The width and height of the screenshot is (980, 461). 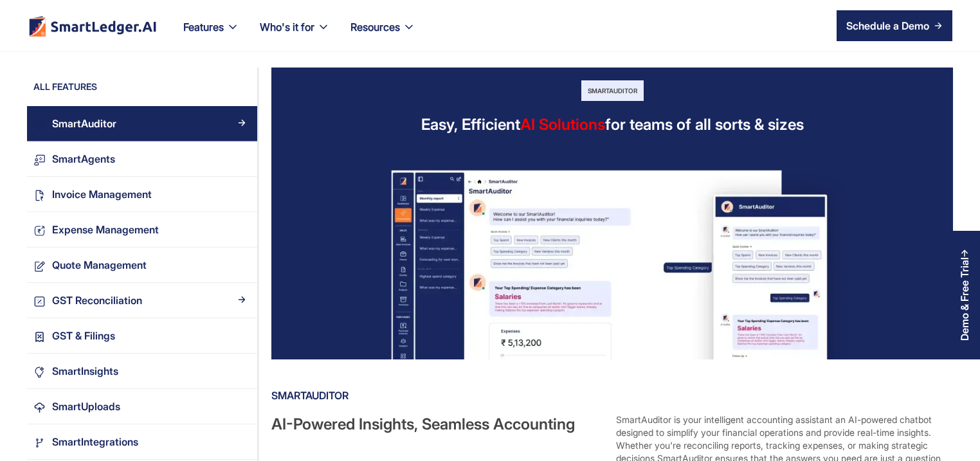 What do you see at coordinates (93, 25) in the screenshot?
I see `img: footer logo` at bounding box center [93, 25].